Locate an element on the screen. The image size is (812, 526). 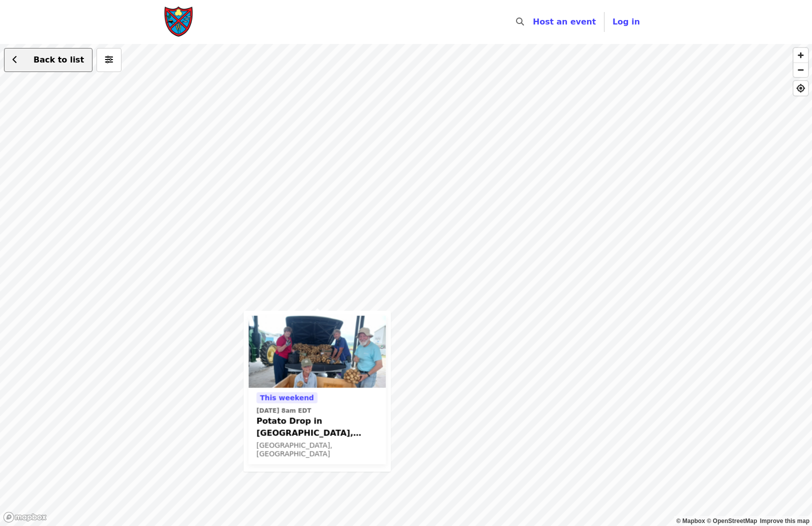
span: Host an event is located at coordinates (565, 21).